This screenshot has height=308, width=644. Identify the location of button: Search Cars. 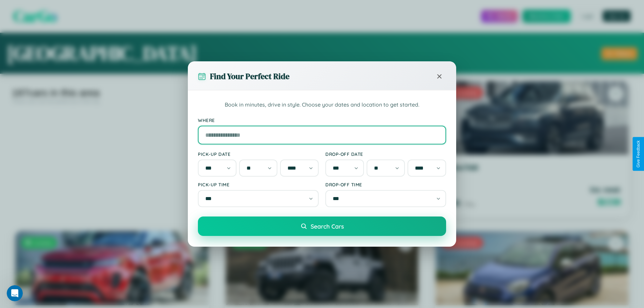
(322, 226).